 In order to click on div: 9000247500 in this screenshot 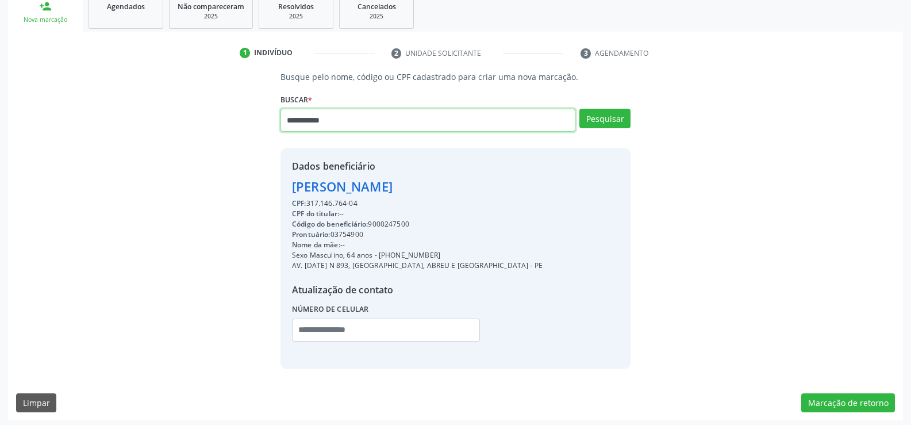, I will do `click(417, 224)`.